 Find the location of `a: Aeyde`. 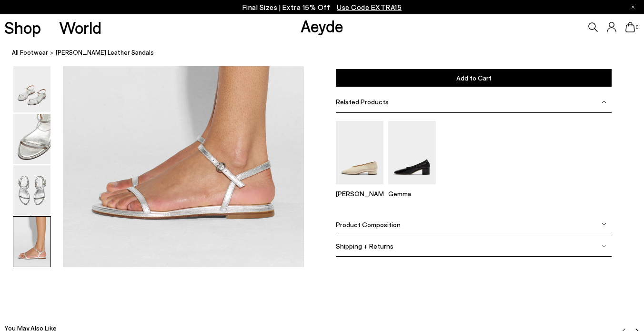

a: Aeyde is located at coordinates (322, 26).